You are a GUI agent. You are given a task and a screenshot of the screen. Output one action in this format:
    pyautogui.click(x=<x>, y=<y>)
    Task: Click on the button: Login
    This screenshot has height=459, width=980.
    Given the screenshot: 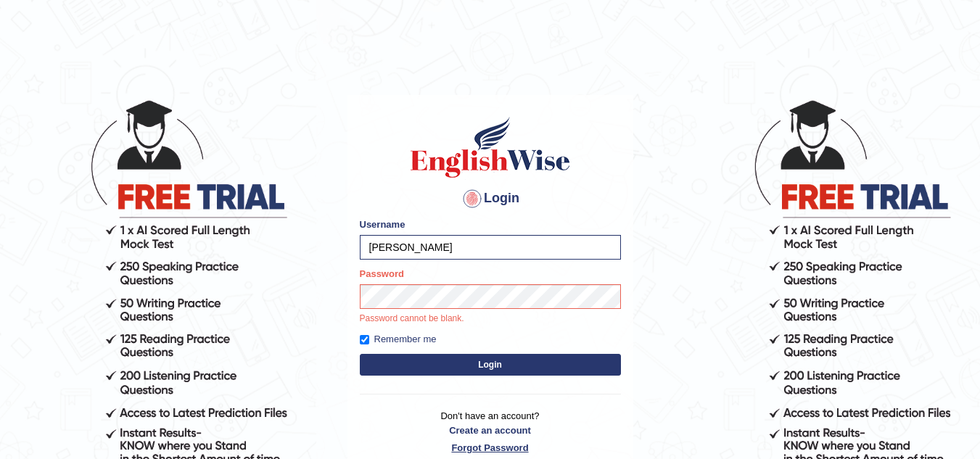 What is the action you would take?
    pyautogui.click(x=491, y=365)
    